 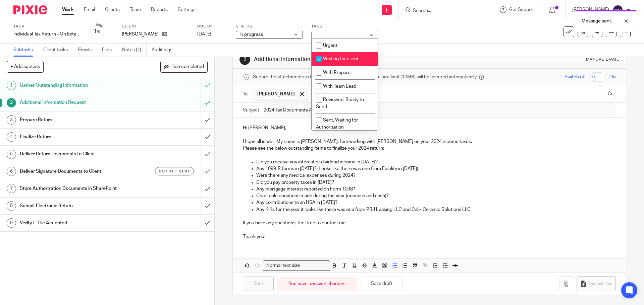 I want to click on img: svg%3E, so click(x=618, y=10).